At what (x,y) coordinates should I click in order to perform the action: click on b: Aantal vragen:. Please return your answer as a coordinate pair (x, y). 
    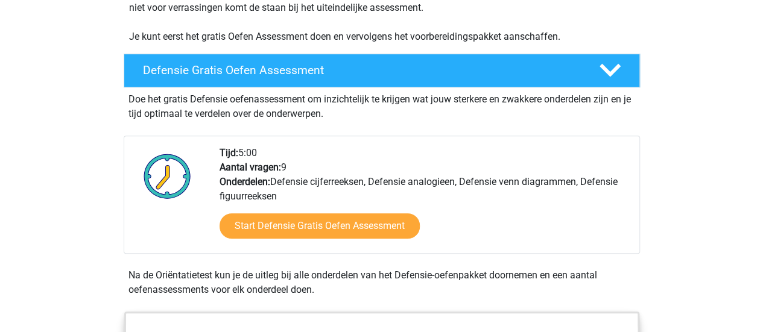
    Looking at the image, I should click on (250, 167).